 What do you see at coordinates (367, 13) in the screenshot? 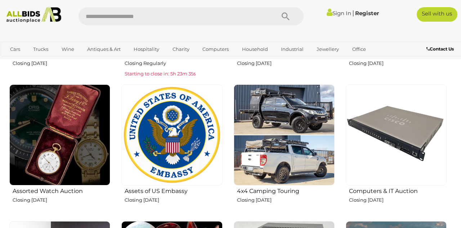
I see `a: Register` at bounding box center [367, 13].